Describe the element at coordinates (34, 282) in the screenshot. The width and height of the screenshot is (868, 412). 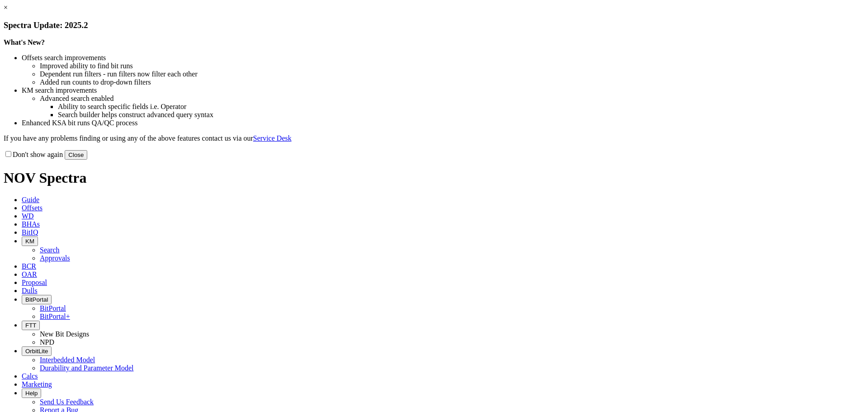
I see `span: Proposal` at that location.